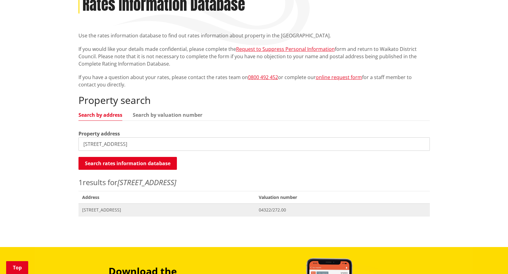 Image resolution: width=508 pixels, height=274 pixels. What do you see at coordinates (263, 77) in the screenshot?
I see `a: 0800 492 452` at bounding box center [263, 77].